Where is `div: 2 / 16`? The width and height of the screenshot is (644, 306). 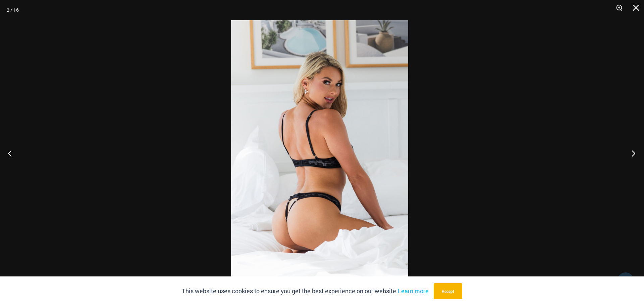
div: 2 / 16 is located at coordinates (13, 10).